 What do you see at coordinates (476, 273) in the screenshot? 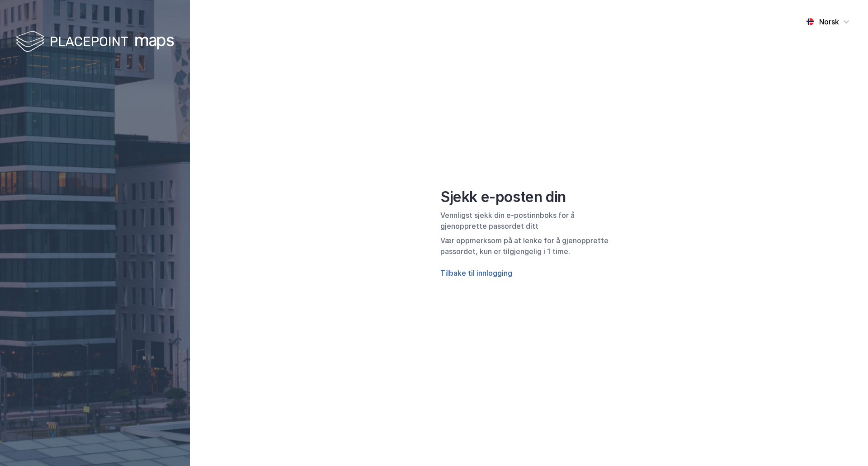
I see `button: Tilbake til innlogging` at bounding box center [476, 273].